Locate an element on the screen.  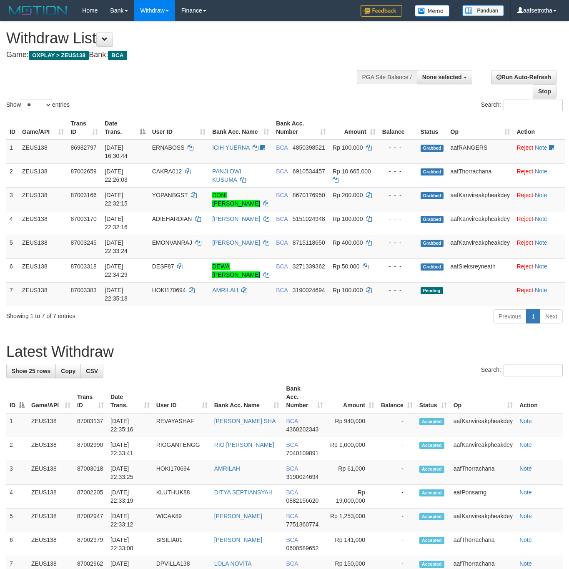
th: Bank Acc. Number: activate to sort column ascending is located at coordinates (301, 128).